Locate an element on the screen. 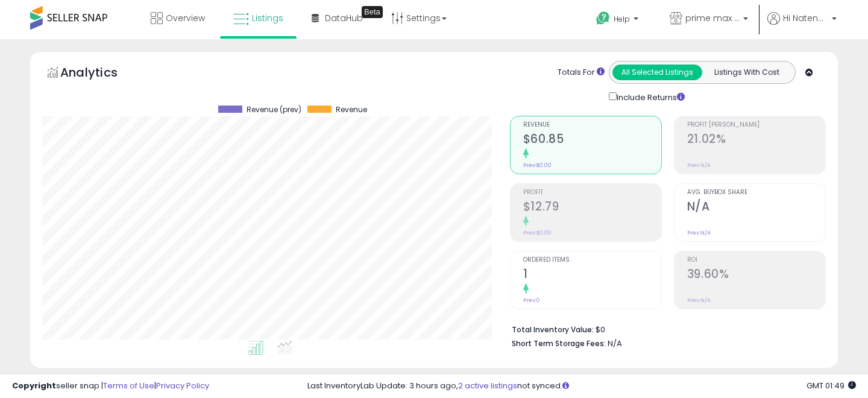 The height and width of the screenshot is (398, 868). h2: 1 is located at coordinates (592, 275).